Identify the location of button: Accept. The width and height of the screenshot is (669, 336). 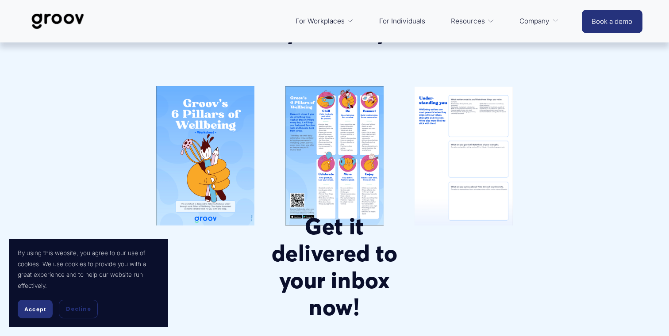
(35, 309).